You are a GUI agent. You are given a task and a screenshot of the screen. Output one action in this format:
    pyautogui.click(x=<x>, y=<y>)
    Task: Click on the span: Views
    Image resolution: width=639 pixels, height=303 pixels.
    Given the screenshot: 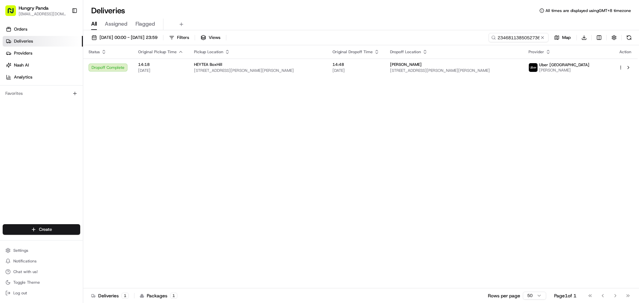 What is the action you would take?
    pyautogui.click(x=214, y=38)
    